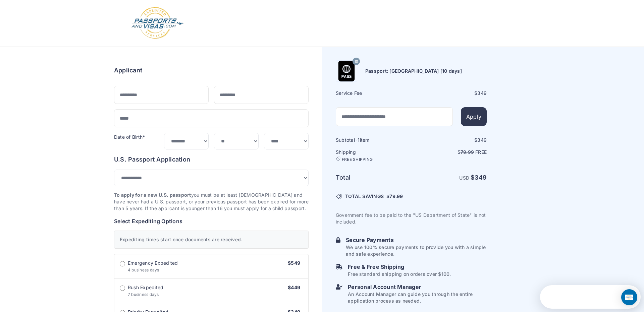  What do you see at coordinates (373, 178) in the screenshot?
I see `h6: Total` at bounding box center [373, 178].